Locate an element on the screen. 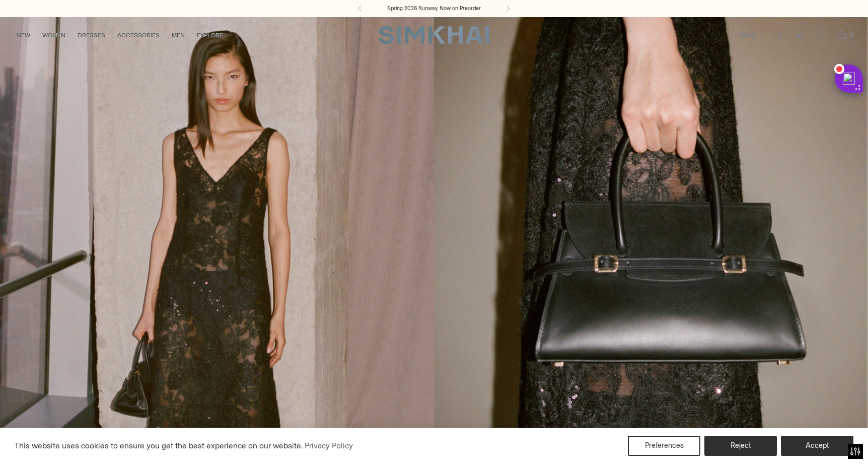  span: 0 is located at coordinates (852, 35).